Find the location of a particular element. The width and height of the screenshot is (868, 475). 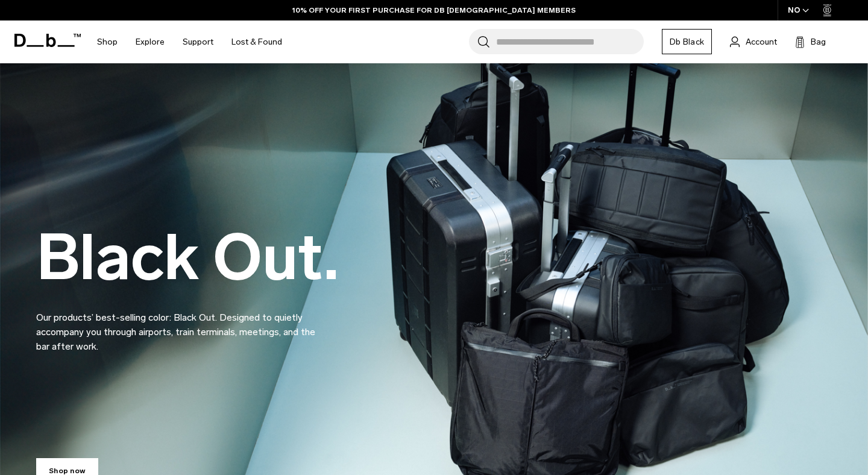

span: Bag is located at coordinates (818, 42).